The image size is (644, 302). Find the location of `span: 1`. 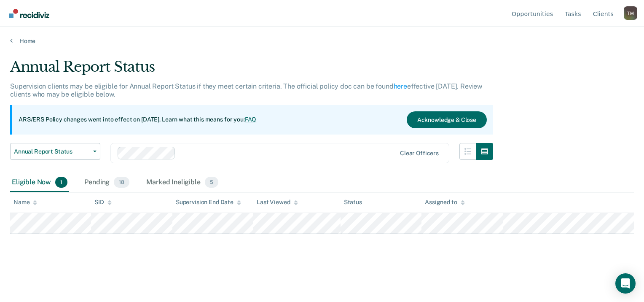

span: 1 is located at coordinates (61, 182).